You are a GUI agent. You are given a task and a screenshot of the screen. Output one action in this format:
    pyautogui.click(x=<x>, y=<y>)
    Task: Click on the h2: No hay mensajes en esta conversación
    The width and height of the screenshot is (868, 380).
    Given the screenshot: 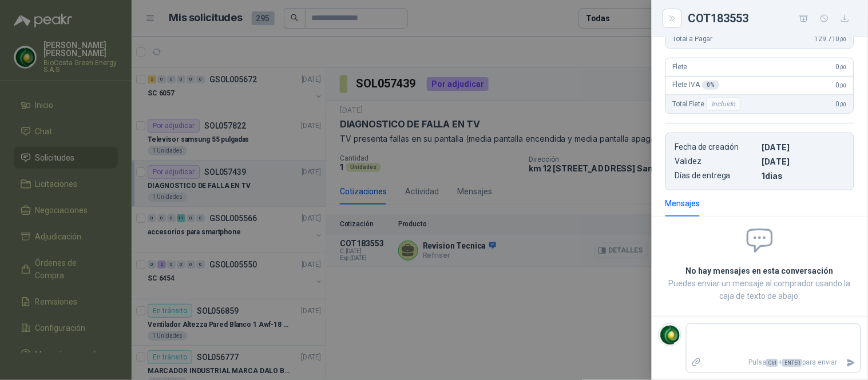 What is the action you would take?
    pyautogui.click(x=760, y=271)
    